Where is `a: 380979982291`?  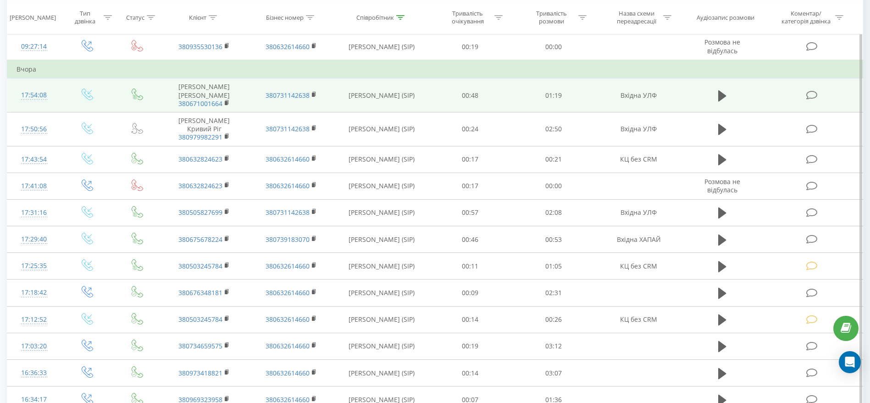
a: 380979982291 is located at coordinates (200, 137).